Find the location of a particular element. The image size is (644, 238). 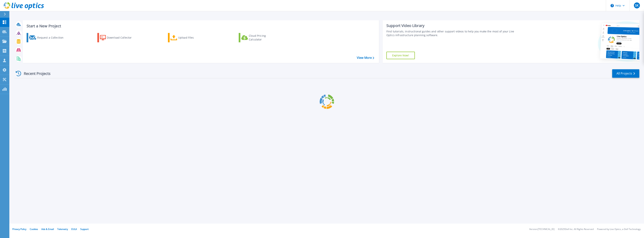

div: Recent Projects is located at coordinates (35, 73).